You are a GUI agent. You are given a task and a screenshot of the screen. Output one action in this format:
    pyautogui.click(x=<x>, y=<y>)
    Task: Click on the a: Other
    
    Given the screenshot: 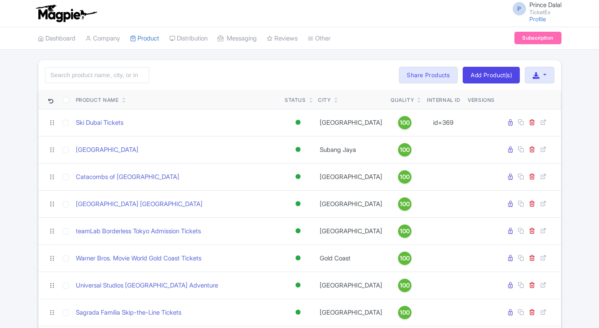 What is the action you would take?
    pyautogui.click(x=319, y=38)
    